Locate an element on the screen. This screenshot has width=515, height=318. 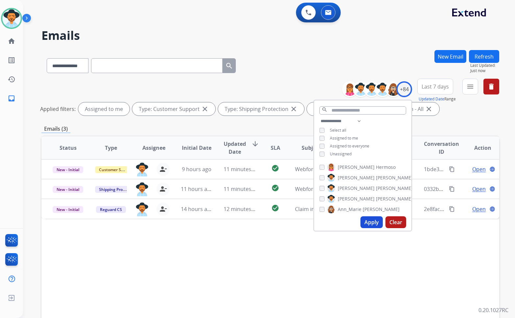
span: Last Updated: is located at coordinates (485, 65).